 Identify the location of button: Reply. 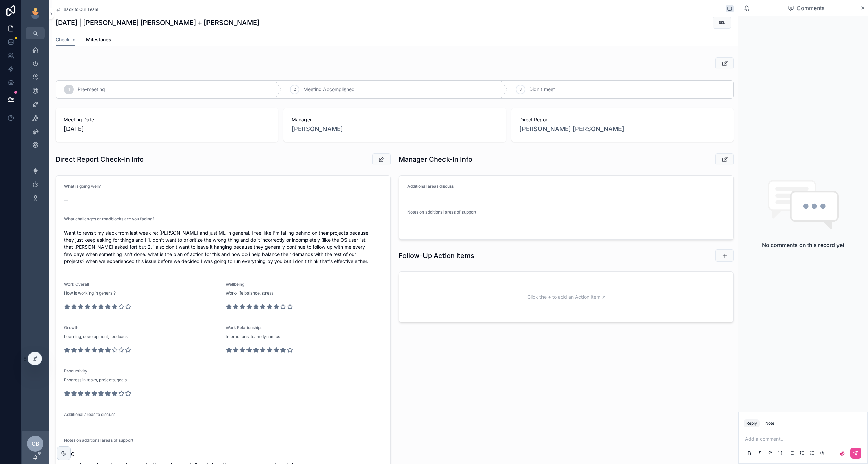
(752, 423).